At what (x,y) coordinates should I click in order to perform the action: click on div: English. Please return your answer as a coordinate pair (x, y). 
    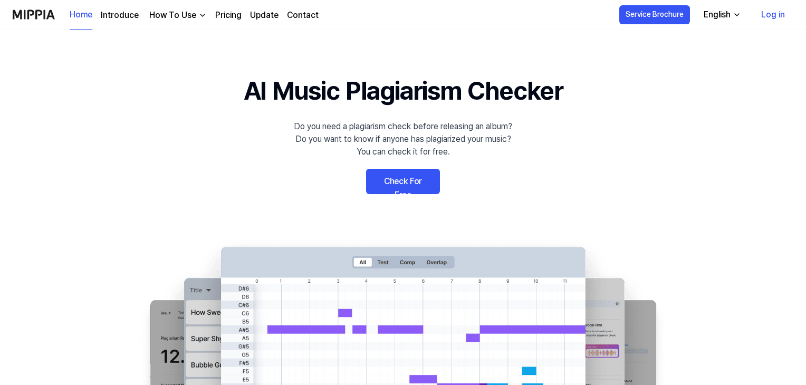
    Looking at the image, I should click on (717, 15).